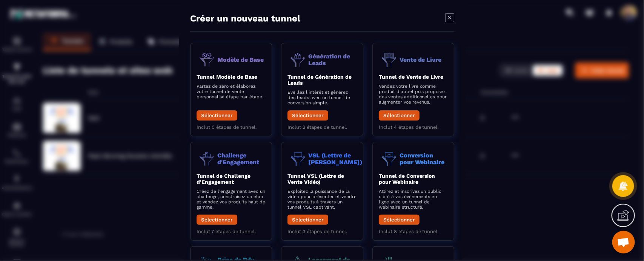 This screenshot has width=644, height=261. What do you see at coordinates (245, 19) in the screenshot?
I see `h4: Créer un nouveau tunnel` at bounding box center [245, 19].